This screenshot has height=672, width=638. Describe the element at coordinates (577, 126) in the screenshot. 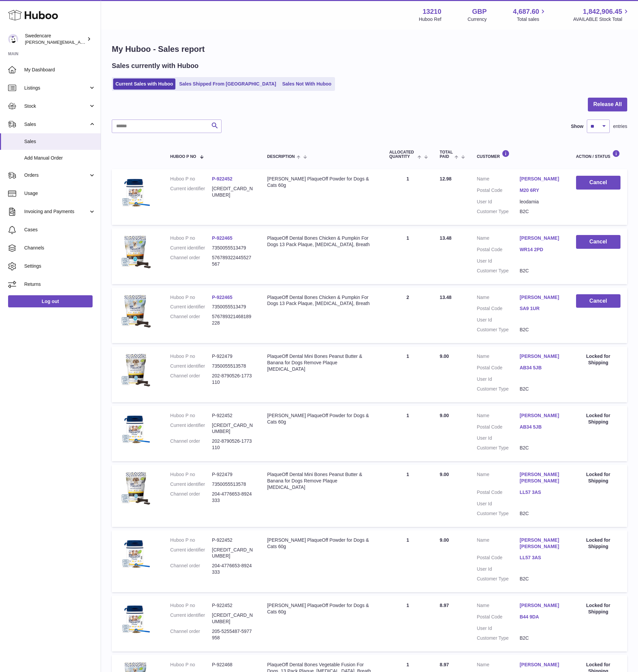

I see `label: Show` at that location.